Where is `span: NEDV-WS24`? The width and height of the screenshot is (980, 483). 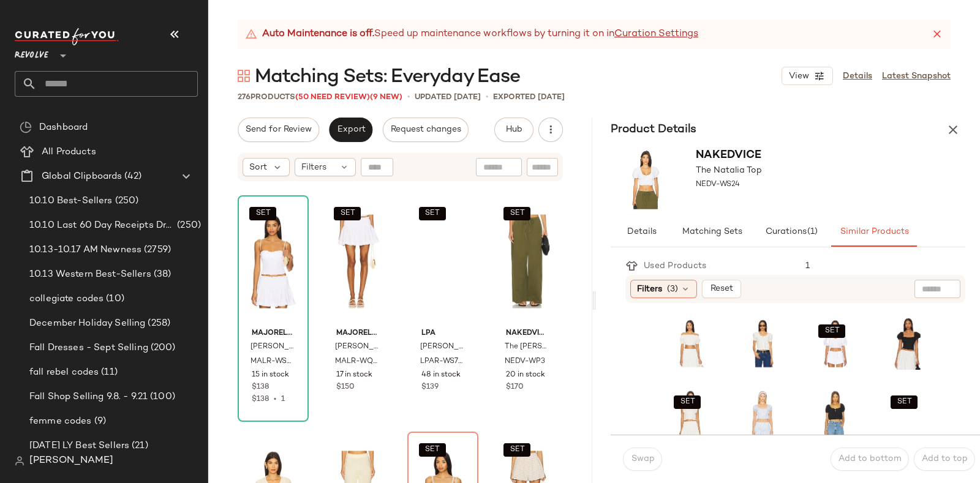
span: NEDV-WS24 is located at coordinates (718, 185).